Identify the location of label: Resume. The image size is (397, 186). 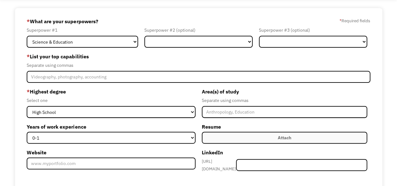
(285, 127).